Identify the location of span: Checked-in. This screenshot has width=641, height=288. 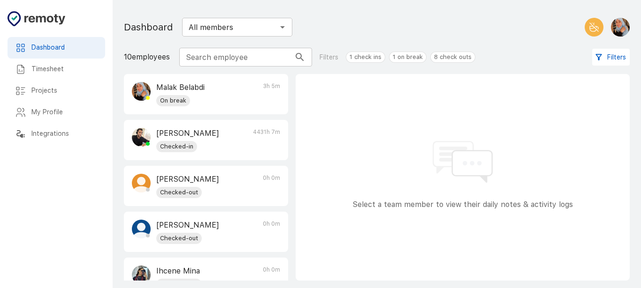
(176, 147).